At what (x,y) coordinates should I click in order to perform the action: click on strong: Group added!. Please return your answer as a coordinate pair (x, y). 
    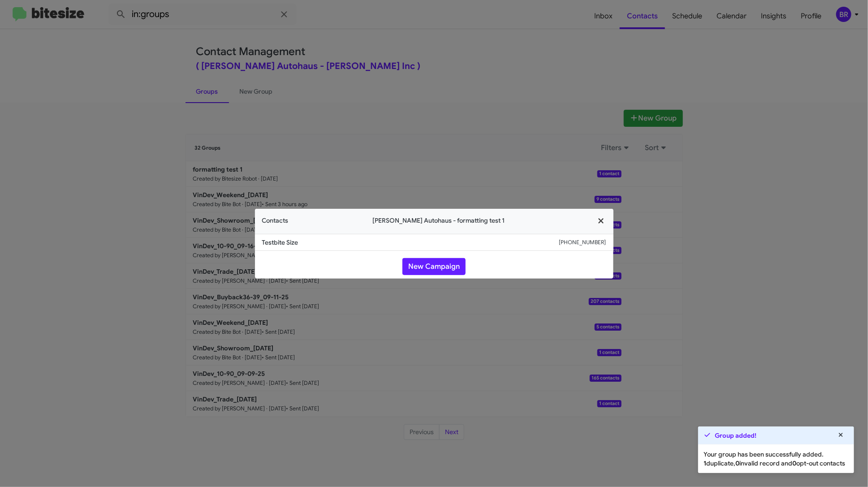
    Looking at the image, I should click on (736, 435).